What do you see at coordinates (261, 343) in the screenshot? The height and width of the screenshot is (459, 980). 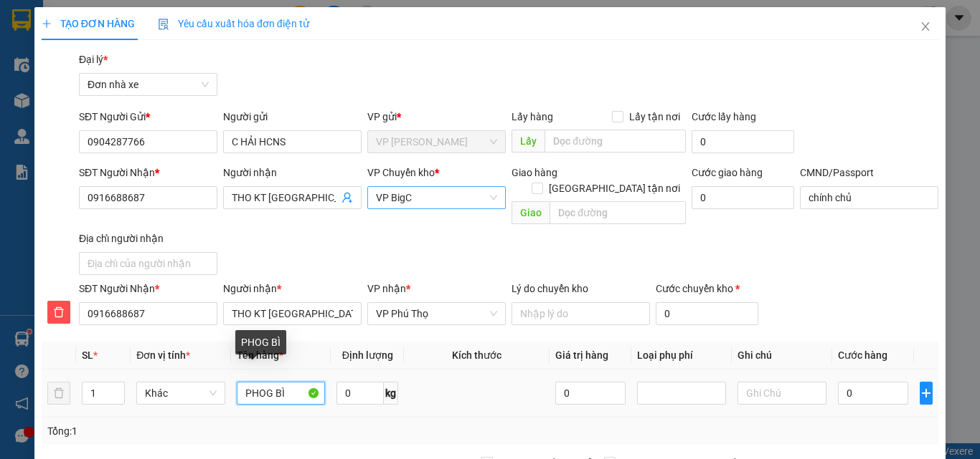 I see `div: PHOG BÌ` at bounding box center [261, 343].